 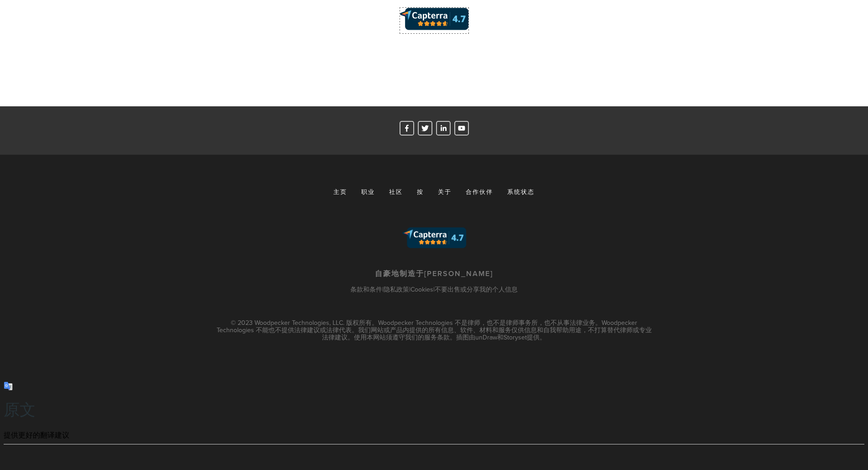 What do you see at coordinates (434, 330) in the screenshot?
I see `font: © 2023 Woodpecker Technologies, LLC. 版权所有。Woodpecker Technologies 不是律师，也不是律师事务所，也不从事法律业务。Woodpeck...` at bounding box center [434, 330].